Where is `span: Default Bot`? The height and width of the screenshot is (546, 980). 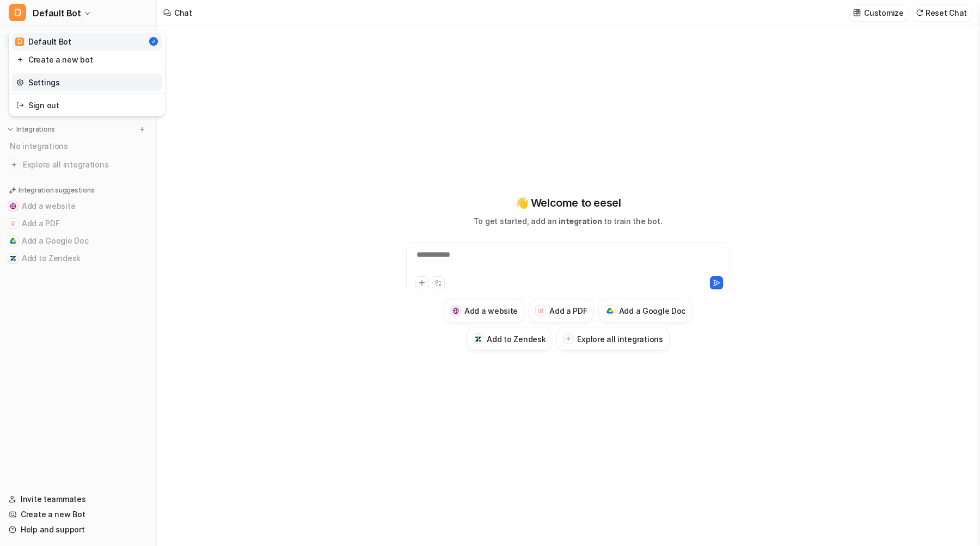
span: Default Bot is located at coordinates (56, 13).